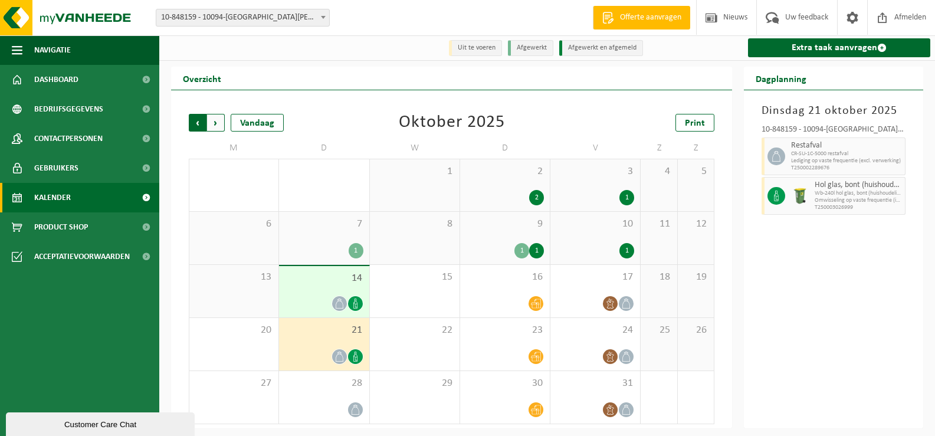 Image resolution: width=935 pixels, height=436 pixels. Describe the element at coordinates (595, 384) in the screenshot. I see `span: 31` at that location.